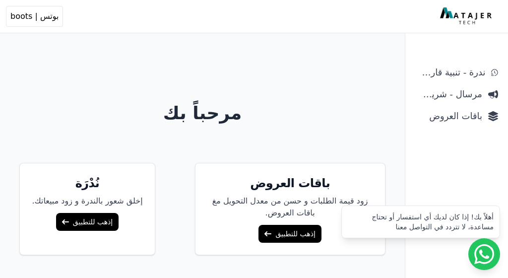 The image size is (508, 278). What do you see at coordinates (449, 94) in the screenshot?
I see `span: مرسال - شريط دعاية` at bounding box center [449, 94].